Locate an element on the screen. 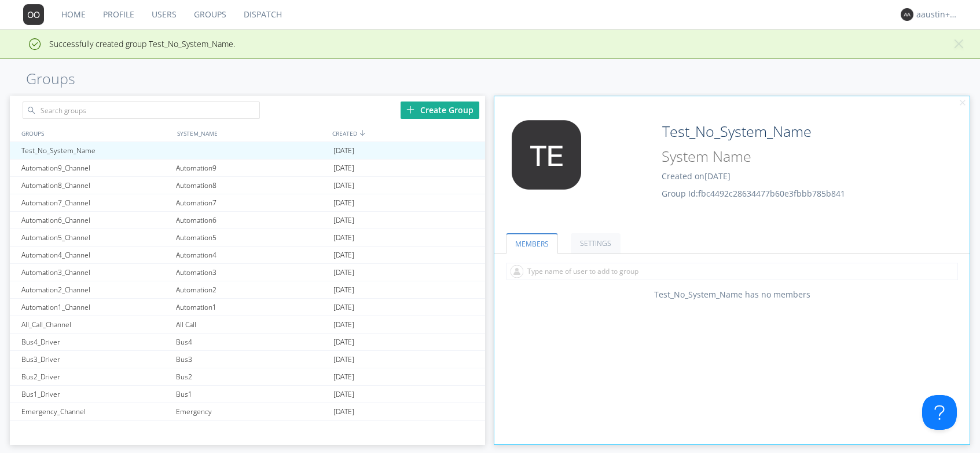 Image resolution: width=980 pixels, height=453 pixels. div: Test_No_System_Name is located at coordinates (96, 150).